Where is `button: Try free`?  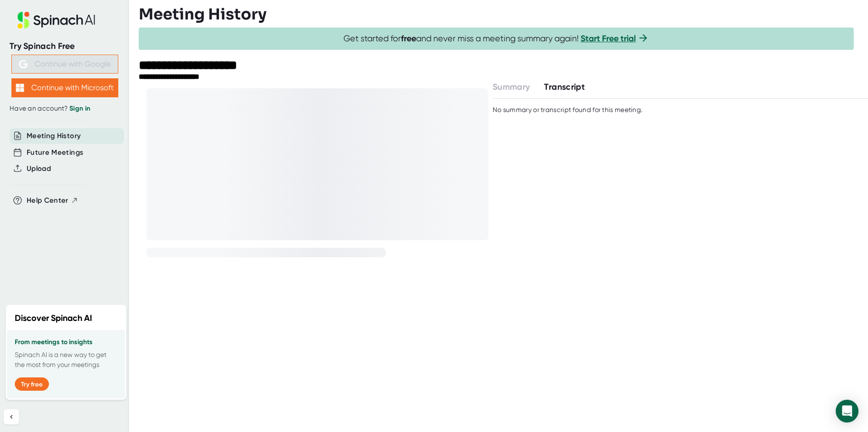
button: Try free is located at coordinates (32, 384).